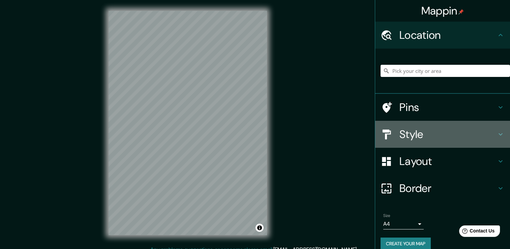  I want to click on h4: Border, so click(448, 188).